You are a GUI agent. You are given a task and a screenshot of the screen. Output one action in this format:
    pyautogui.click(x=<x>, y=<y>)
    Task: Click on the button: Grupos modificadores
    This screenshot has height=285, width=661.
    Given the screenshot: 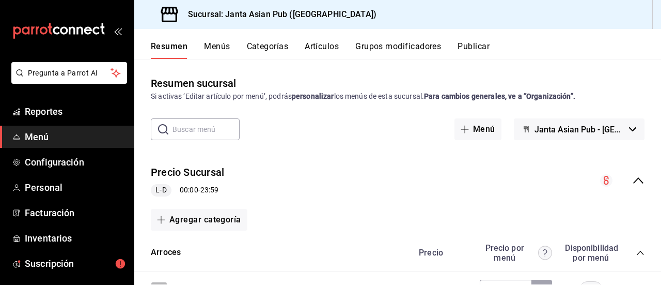 What is the action you would take?
    pyautogui.click(x=398, y=50)
    